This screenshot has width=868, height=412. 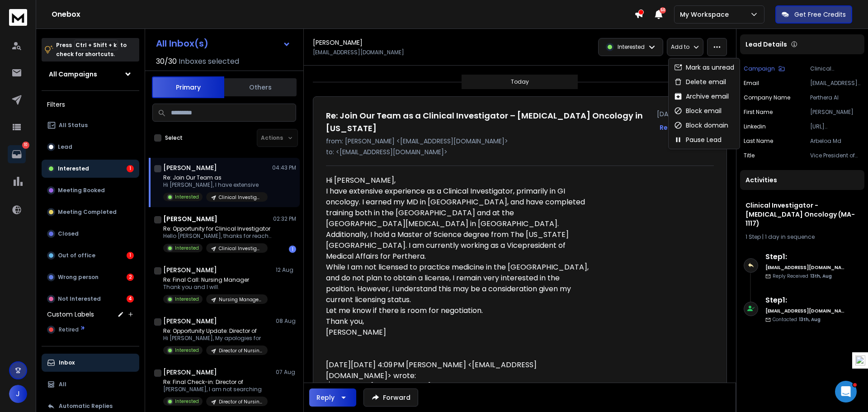 What do you see at coordinates (130, 298) in the screenshot?
I see `div: 4` at bounding box center [130, 298].